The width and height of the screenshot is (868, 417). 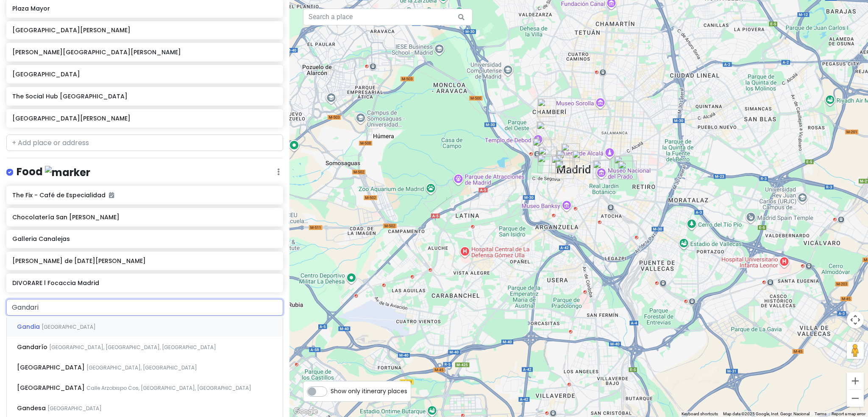 What do you see at coordinates (855, 398) in the screenshot?
I see `button: Zoom out` at bounding box center [855, 398].